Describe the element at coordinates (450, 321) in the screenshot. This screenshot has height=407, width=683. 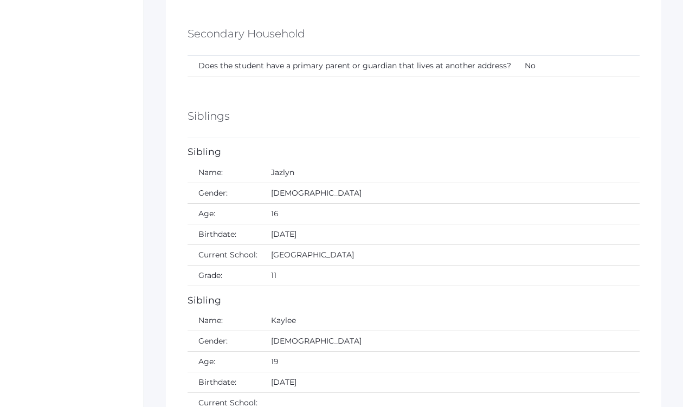
I see `td: Kaylee` at that location.